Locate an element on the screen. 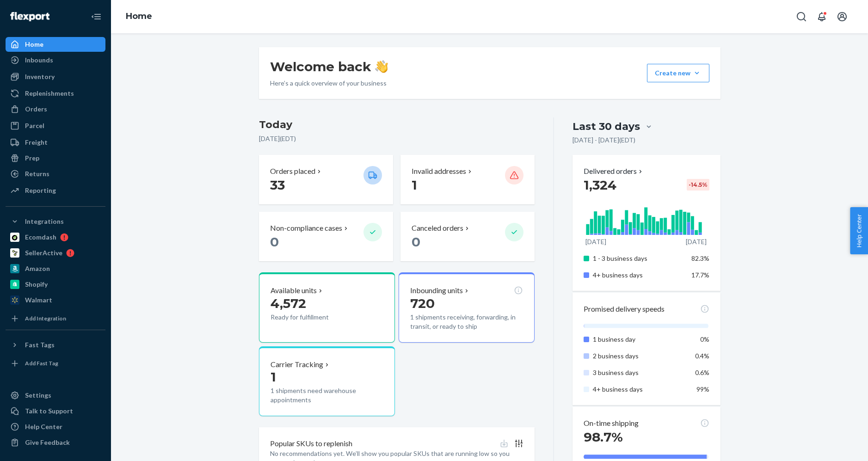 The image size is (868, 461). p: 1 - 3 business days is located at coordinates (638, 258).